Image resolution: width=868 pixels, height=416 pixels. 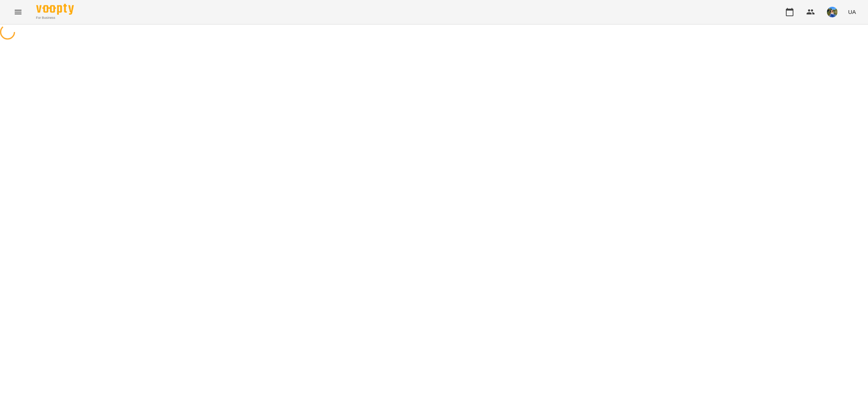 I want to click on button: Menu, so click(x=18, y=12).